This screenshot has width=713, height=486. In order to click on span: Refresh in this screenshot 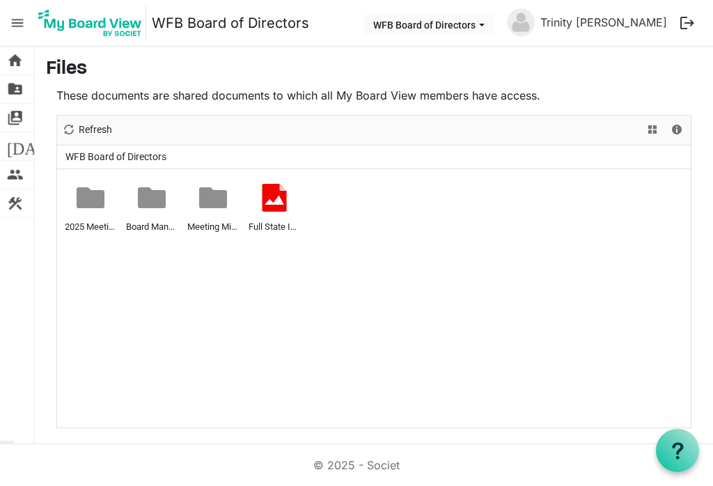, I will do `click(95, 129)`.